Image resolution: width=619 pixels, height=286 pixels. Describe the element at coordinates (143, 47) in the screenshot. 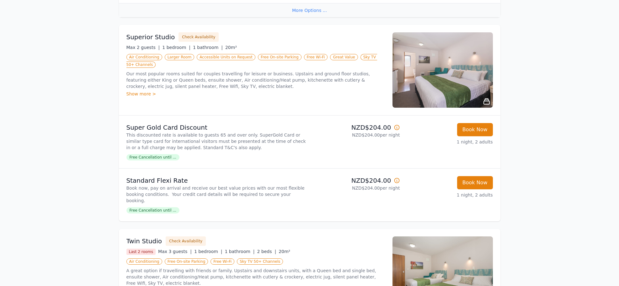

I see `span: Max 2 guests |` at that location.